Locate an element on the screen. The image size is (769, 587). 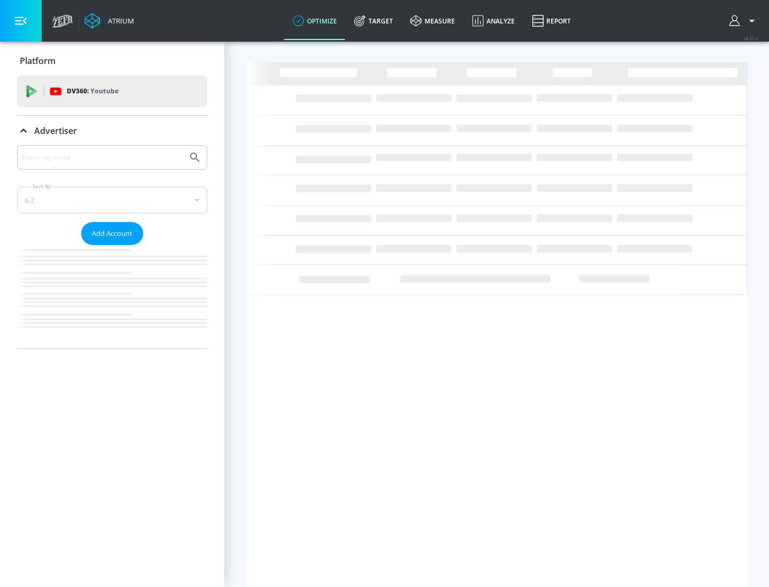
div: Platform is located at coordinates (112, 61).